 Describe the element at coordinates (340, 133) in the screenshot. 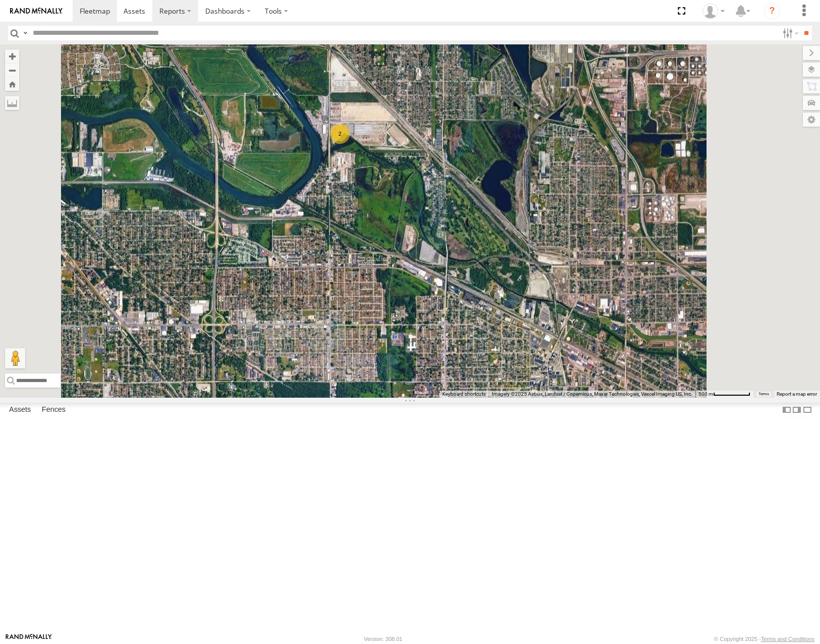

I see `div: 2` at that location.